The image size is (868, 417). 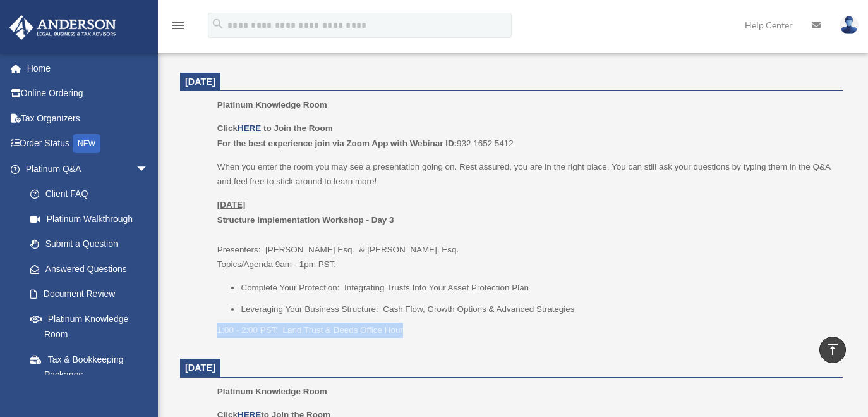 I want to click on img: Anderson Advisors Platinum Portal, so click(x=63, y=27).